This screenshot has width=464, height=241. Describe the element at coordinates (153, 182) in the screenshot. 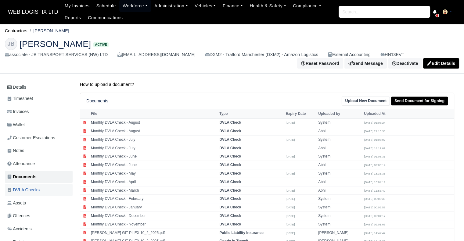

I see `td: Monthly DVLA Check - April` at that location.